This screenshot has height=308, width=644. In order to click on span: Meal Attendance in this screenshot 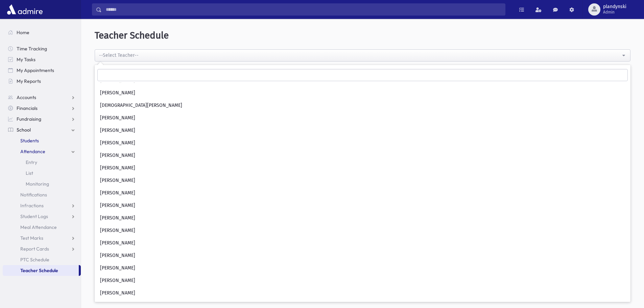, I will do `click(38, 227)`.